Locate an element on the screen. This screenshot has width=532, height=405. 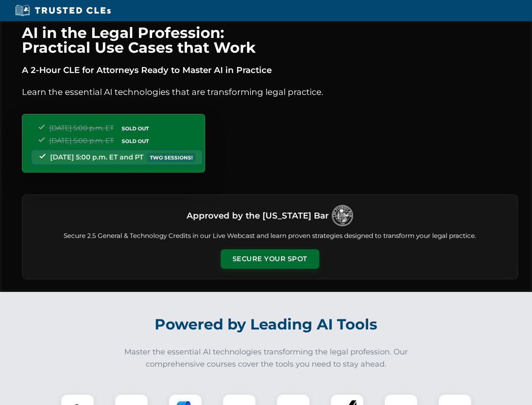
p: Master the essential AI technologies transforming the legal profession. Our comprehensive courses... is located at coordinates (266, 358).